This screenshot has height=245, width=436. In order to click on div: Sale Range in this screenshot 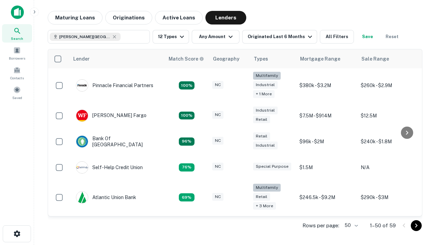, I will do `click(375, 59)`.